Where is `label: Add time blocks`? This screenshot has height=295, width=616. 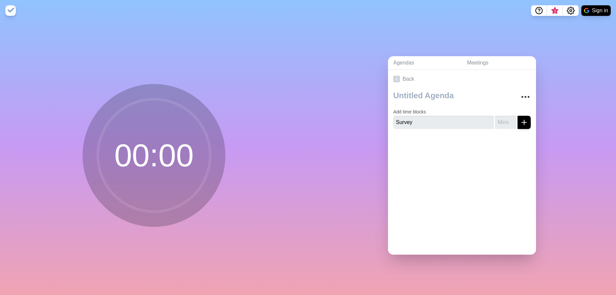
label: Add time blocks is located at coordinates (410, 112).